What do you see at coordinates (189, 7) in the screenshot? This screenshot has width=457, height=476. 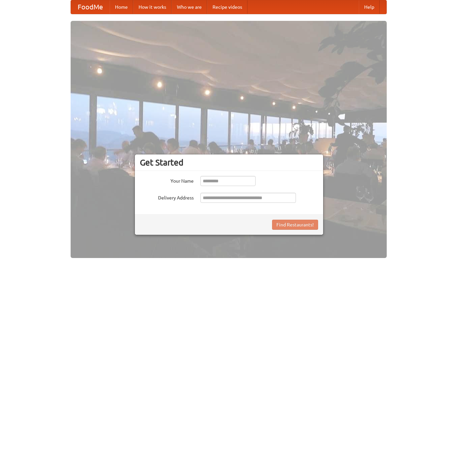 I see `a: Who we are` at bounding box center [189, 7].